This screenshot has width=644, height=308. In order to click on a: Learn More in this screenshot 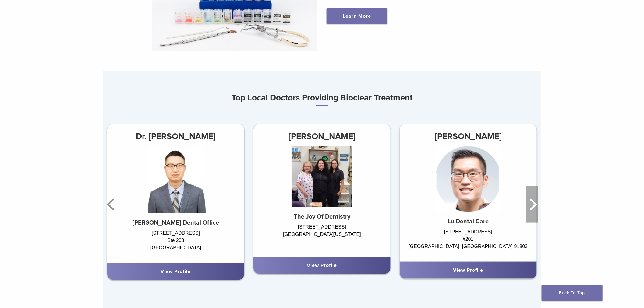, I will do `click(357, 16)`.